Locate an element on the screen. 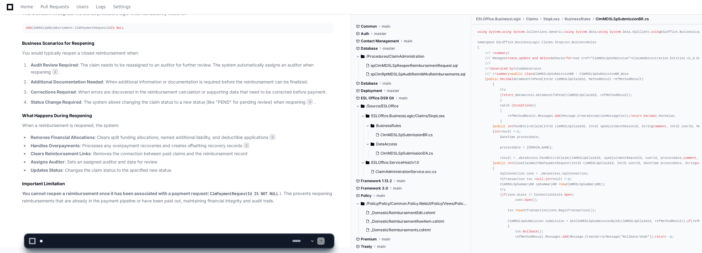 This screenshot has width=702, height=253. div: ClmMDSLSpReimbursement.ClmPaymentRequestId is located at coordinates (178, 28).